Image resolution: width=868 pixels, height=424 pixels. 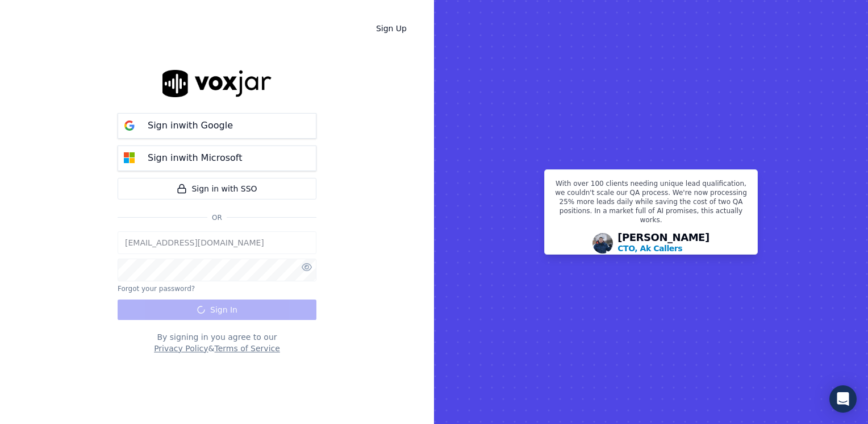 I want to click on button: Sign inwith Microsoft, so click(x=217, y=158).